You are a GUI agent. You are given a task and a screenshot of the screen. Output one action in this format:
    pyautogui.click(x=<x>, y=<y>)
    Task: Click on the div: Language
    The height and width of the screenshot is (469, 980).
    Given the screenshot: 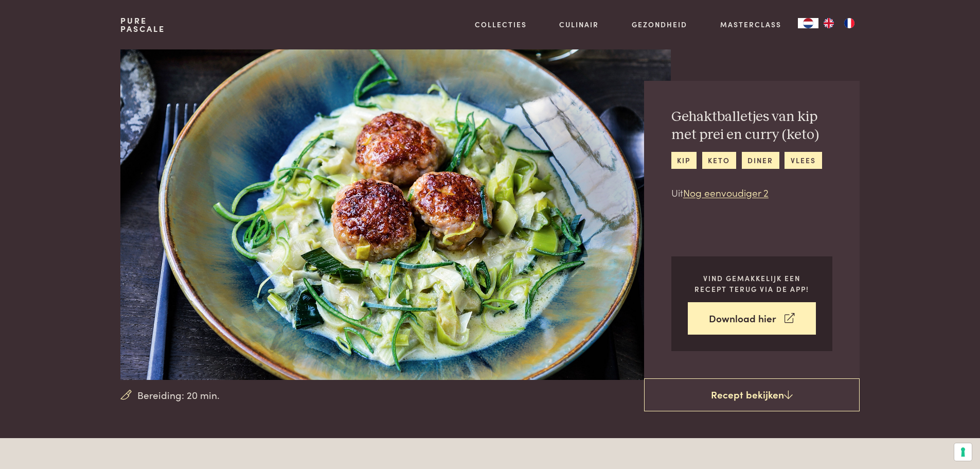 What is the action you would take?
    pyautogui.click(x=808, y=23)
    